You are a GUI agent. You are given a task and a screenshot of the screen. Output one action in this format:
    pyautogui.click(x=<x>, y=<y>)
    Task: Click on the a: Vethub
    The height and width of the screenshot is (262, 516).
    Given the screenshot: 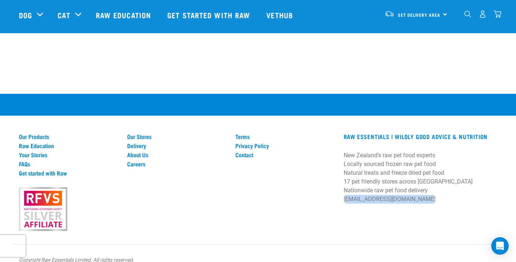 What is the action you would take?
    pyautogui.click(x=280, y=15)
    